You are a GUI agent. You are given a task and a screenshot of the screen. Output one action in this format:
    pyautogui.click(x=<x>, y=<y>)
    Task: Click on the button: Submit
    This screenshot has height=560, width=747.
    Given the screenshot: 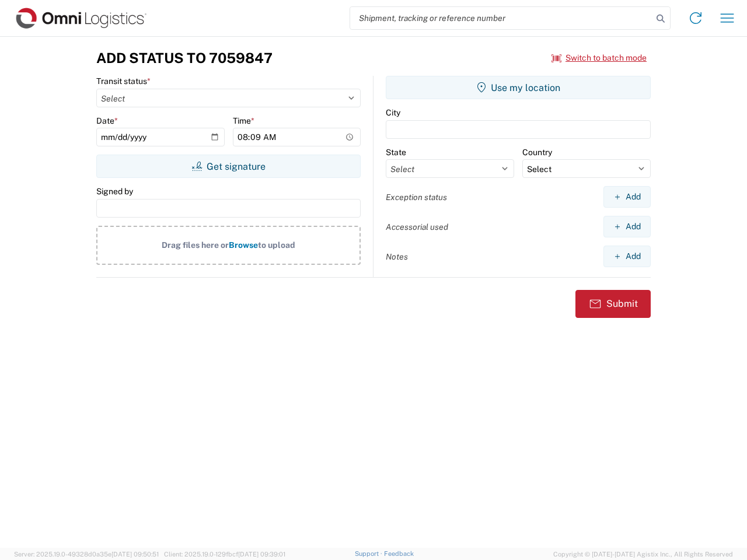 What is the action you would take?
    pyautogui.click(x=612, y=304)
    